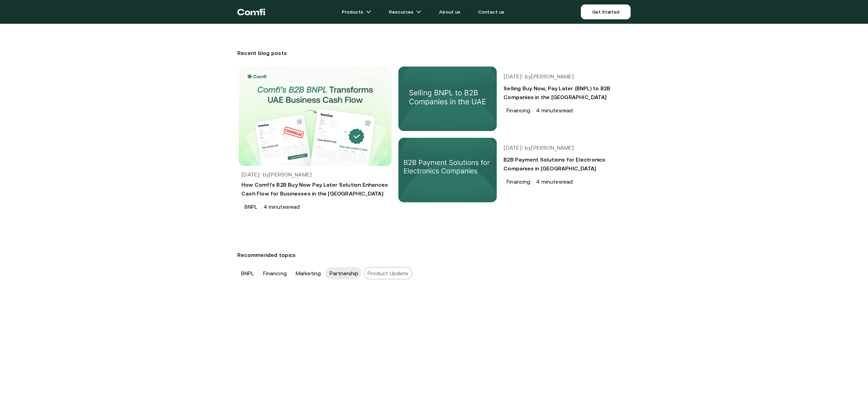 The image size is (868, 412). Describe the element at coordinates (315, 140) in the screenshot. I see `a: In recent years, the Buy Now Pay Later (BNPL) market has seen significant growth, especially in t...` at that location.